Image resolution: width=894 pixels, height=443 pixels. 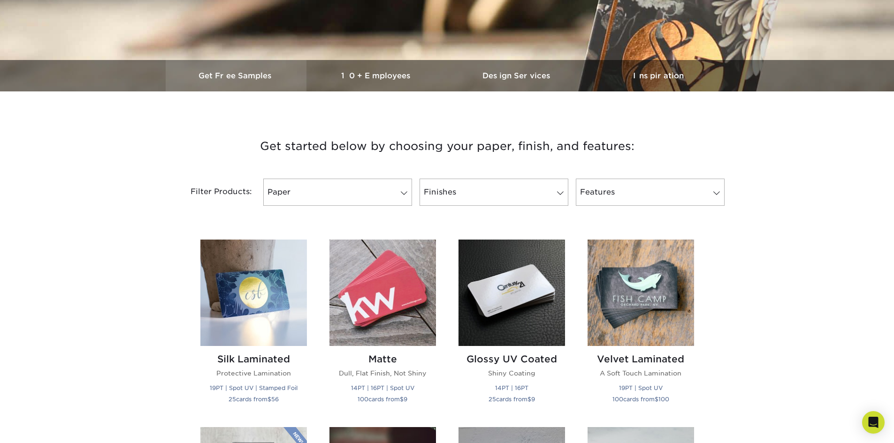 I want to click on a: Features, so click(x=650, y=192).